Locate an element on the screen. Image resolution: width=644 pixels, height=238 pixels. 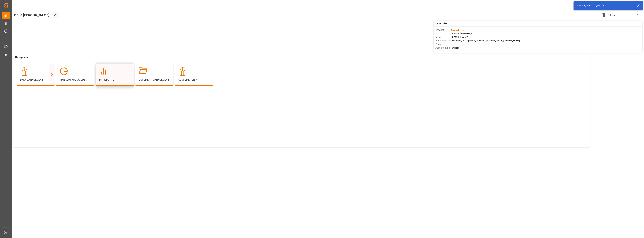
span: Navigation is located at coordinates (21, 57).